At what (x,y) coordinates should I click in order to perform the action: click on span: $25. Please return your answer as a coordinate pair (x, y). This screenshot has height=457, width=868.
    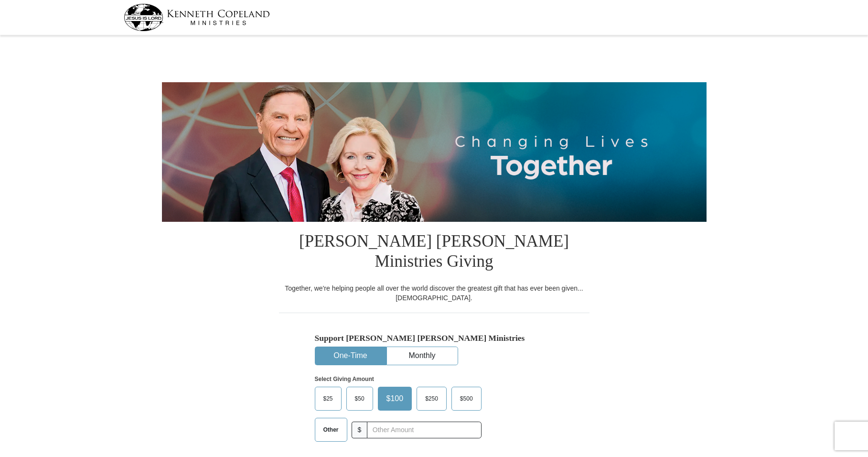
    Looking at the image, I should click on (328, 399).